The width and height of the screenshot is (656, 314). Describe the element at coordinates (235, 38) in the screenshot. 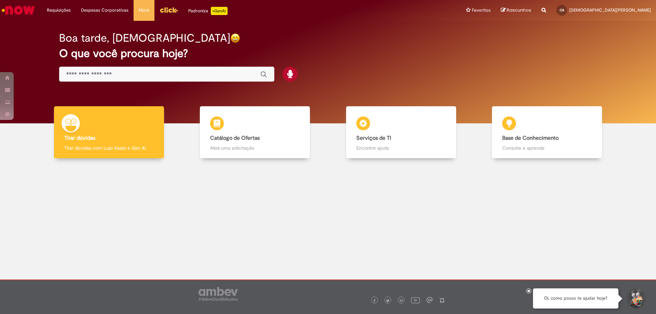

I see `img: happy-face.png` at that location.